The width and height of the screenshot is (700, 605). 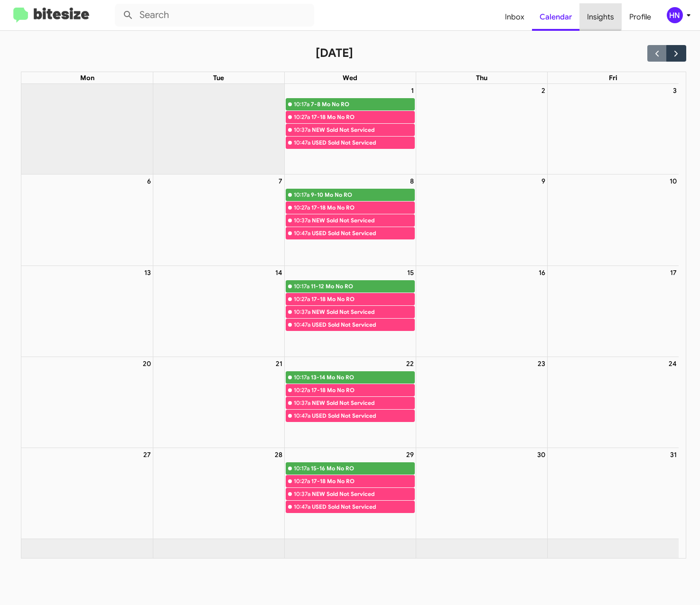 What do you see at coordinates (674, 15) in the screenshot?
I see `button: HN` at bounding box center [674, 15].